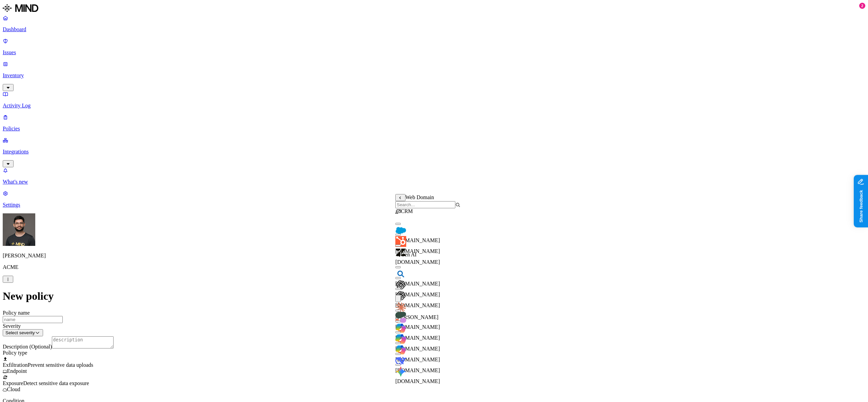 This screenshot has height=402, width=868. What do you see at coordinates (15, 353) in the screenshot?
I see `label: Policy type` at bounding box center [15, 353].